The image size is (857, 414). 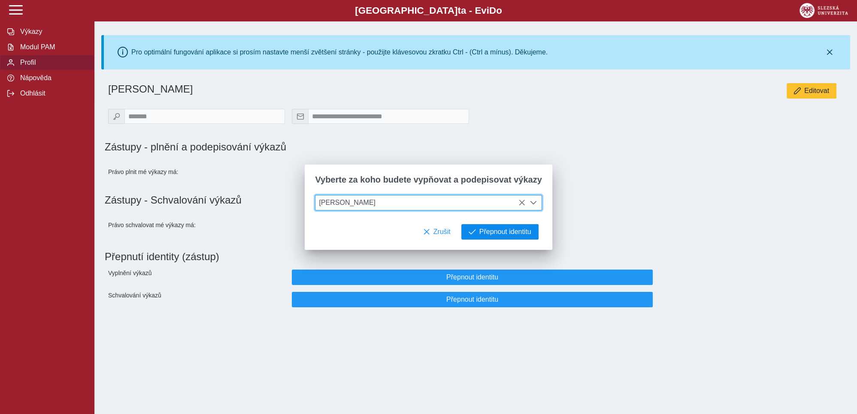 What do you see at coordinates (52, 63) in the screenshot?
I see `span: Profil` at bounding box center [52, 63].